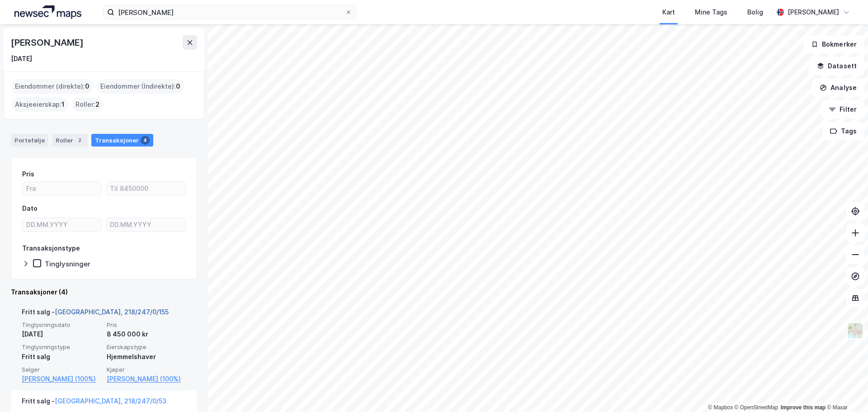 The image size is (868, 412). What do you see at coordinates (803, 408) in the screenshot?
I see `a: Improve this map` at bounding box center [803, 408].